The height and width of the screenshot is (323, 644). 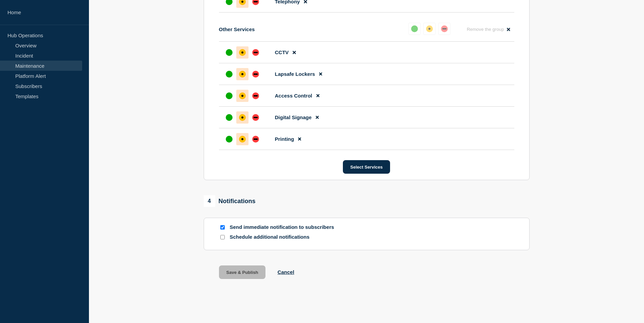 What do you see at coordinates (222, 228) in the screenshot?
I see `input: Send immediate notification to subscribers` at bounding box center [222, 228].